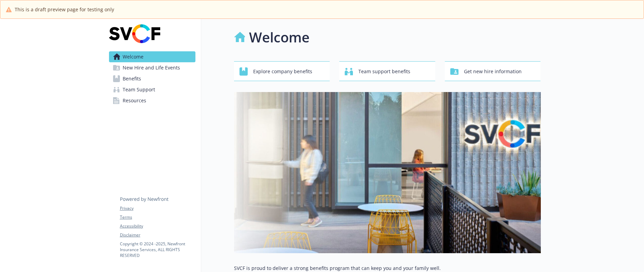 The width and height of the screenshot is (644, 272). What do you see at coordinates (282, 71) in the screenshot?
I see `button: Explore company benefits` at bounding box center [282, 71].